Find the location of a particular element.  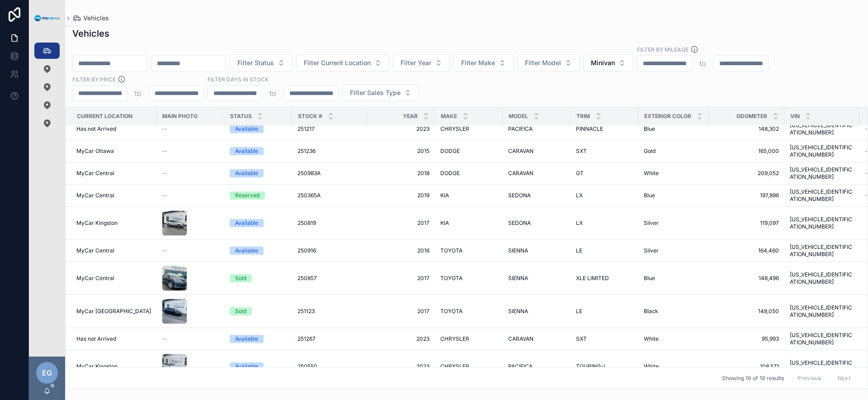

span: Minivan is located at coordinates (603, 63).